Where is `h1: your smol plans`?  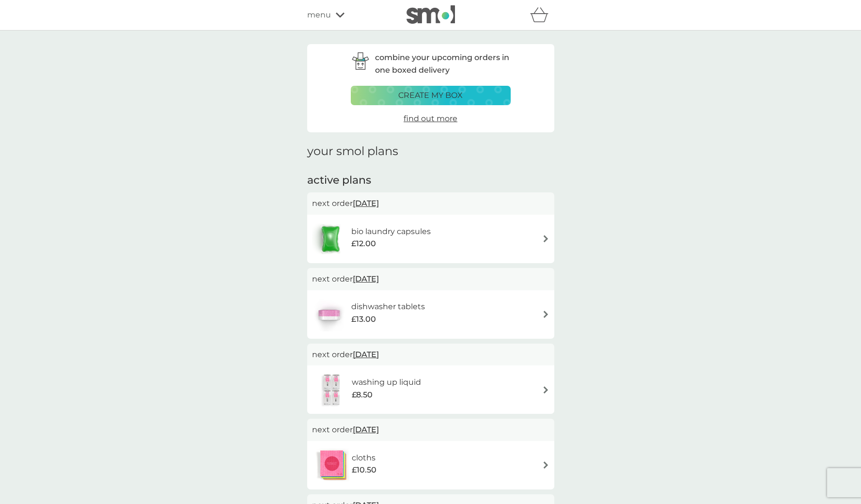 h1: your smol plans is located at coordinates (430, 151).